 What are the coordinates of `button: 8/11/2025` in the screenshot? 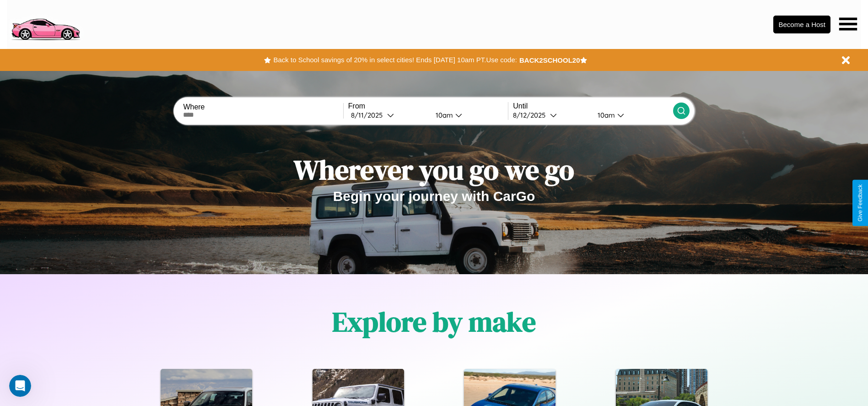 It's located at (388, 115).